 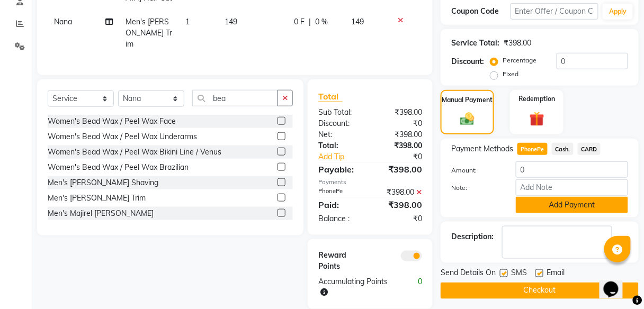 What do you see at coordinates (572, 170) in the screenshot?
I see `input: Amount` at bounding box center [572, 170].